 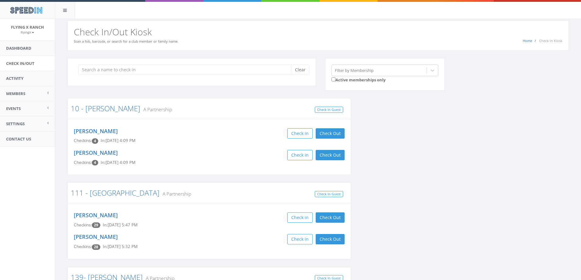 I want to click on span: Contact Us, so click(x=19, y=139).